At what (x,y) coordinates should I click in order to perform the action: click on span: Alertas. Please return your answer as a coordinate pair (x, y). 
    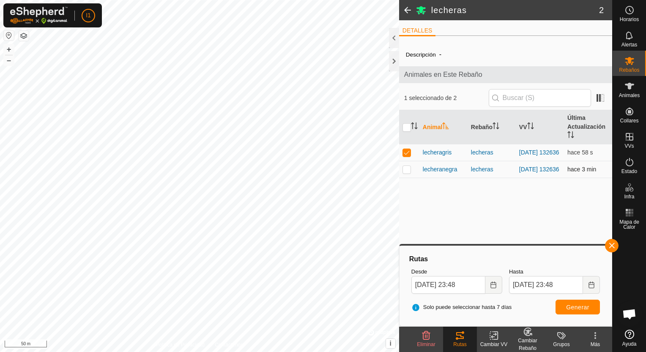
    Looking at the image, I should click on (629, 45).